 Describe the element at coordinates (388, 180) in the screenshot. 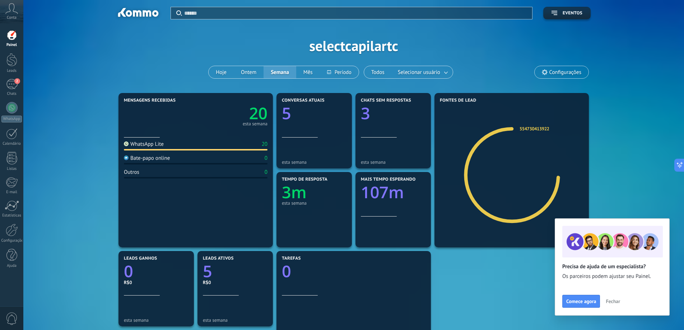

I see `span: Mais tempo esperando` at that location.